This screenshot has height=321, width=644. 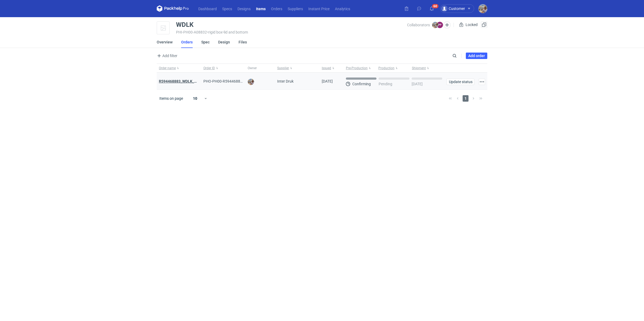 What do you see at coordinates (224, 42) in the screenshot?
I see `a: Design` at bounding box center [224, 42].